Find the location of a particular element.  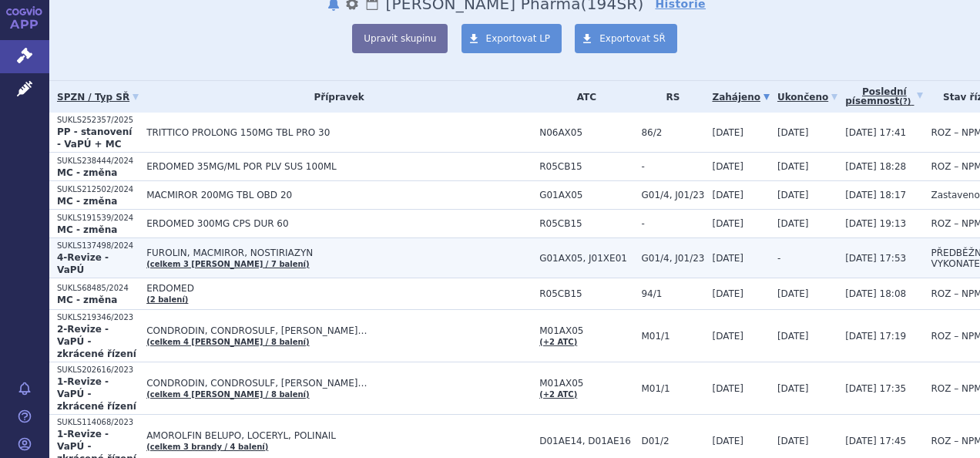

p: SUKLS219346/2023 is located at coordinates (98, 318).